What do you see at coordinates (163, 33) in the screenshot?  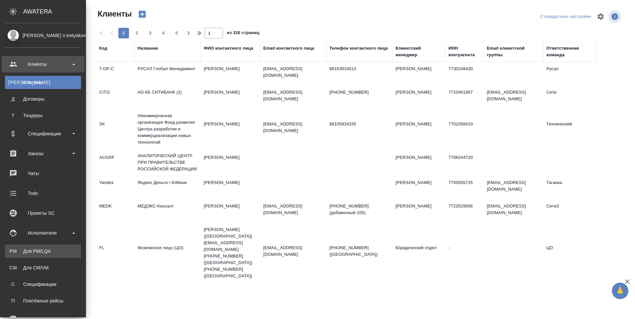 I see `button: 4` at bounding box center [163, 33].